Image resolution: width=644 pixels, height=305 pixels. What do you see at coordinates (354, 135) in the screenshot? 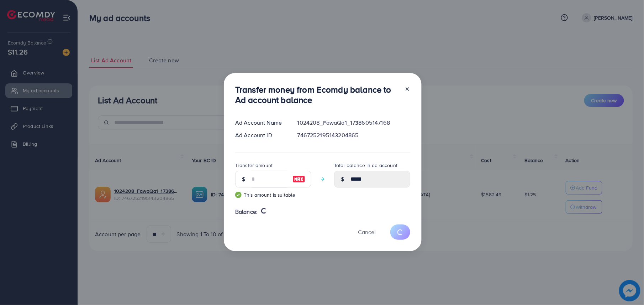
I see `div: 7467252195143204865` at bounding box center [354, 135].